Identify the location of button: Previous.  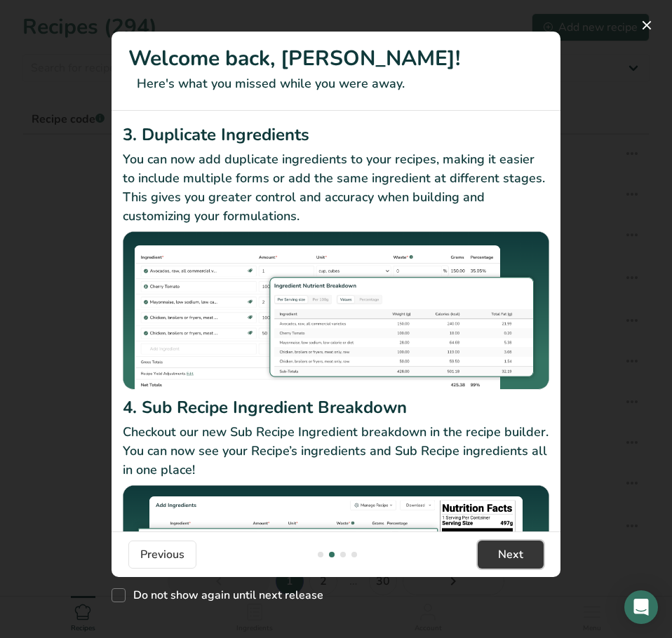
(162, 555).